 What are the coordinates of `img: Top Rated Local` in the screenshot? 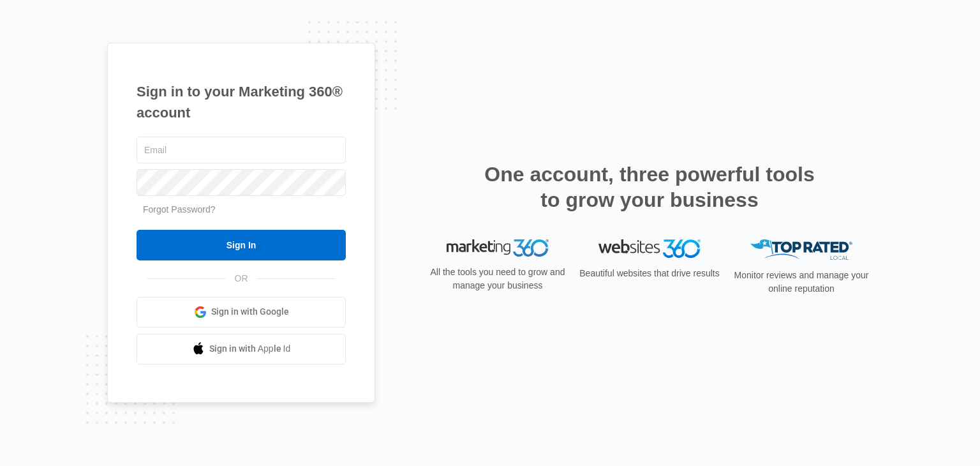 It's located at (801, 249).